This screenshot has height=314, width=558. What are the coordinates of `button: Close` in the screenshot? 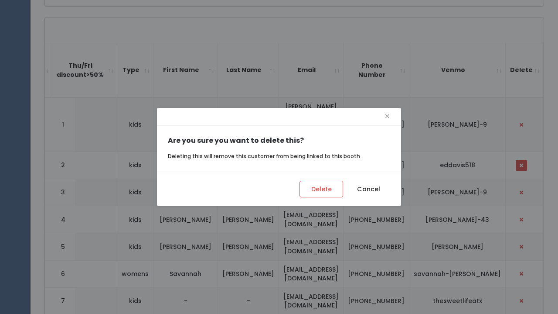 It's located at (387, 116).